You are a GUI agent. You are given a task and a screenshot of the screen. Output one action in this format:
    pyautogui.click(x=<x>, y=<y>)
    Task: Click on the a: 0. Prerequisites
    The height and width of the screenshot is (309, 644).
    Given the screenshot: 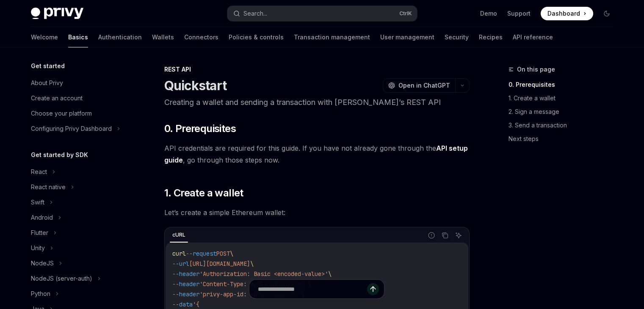 What is the action you would take?
    pyautogui.click(x=564, y=85)
    